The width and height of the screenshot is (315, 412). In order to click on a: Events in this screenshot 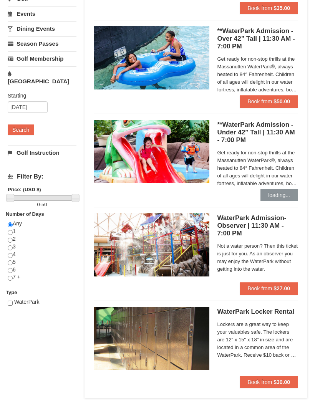, I will do `click(42, 14)`.